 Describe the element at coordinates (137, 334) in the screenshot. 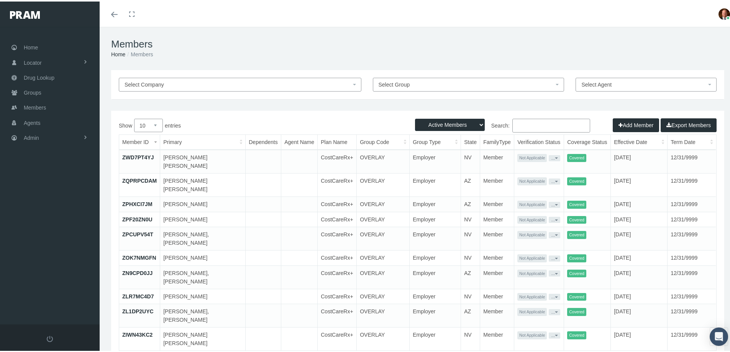

I see `a: ZIWN43KC2` at that location.